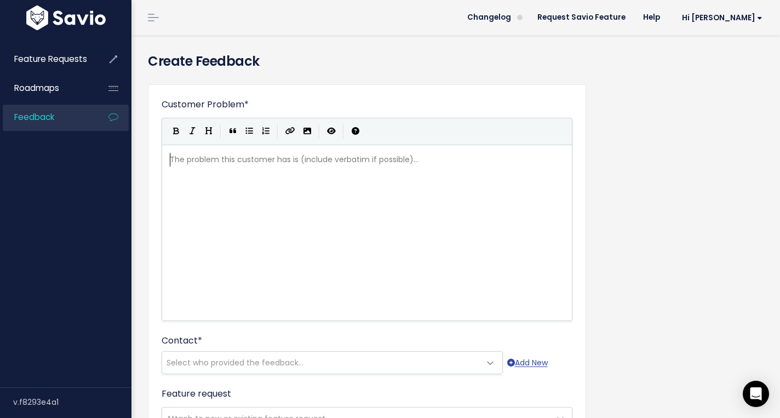  What do you see at coordinates (205, 105) in the screenshot?
I see `label: Customer Problem` at bounding box center [205, 105].